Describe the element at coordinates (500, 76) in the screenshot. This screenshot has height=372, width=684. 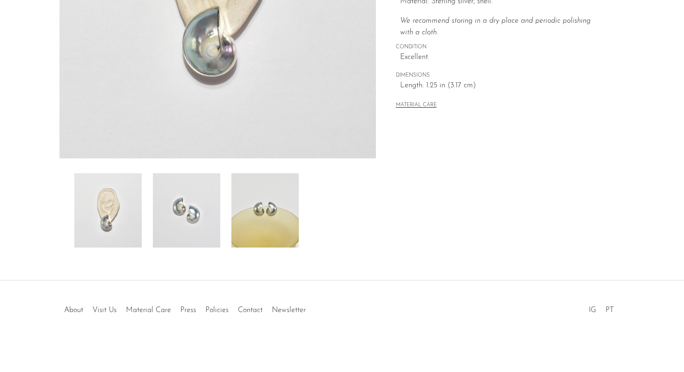
I see `span: DIMENSIONS` at that location.